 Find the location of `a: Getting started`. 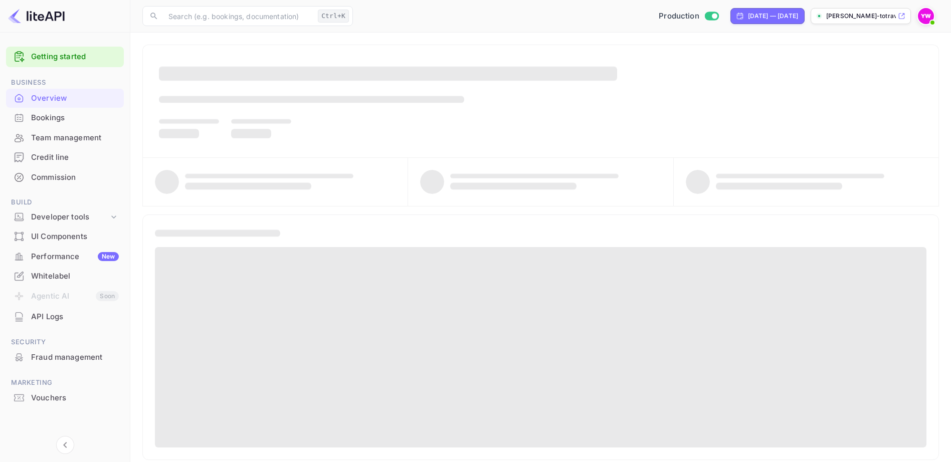

a: Getting started is located at coordinates (75, 57).